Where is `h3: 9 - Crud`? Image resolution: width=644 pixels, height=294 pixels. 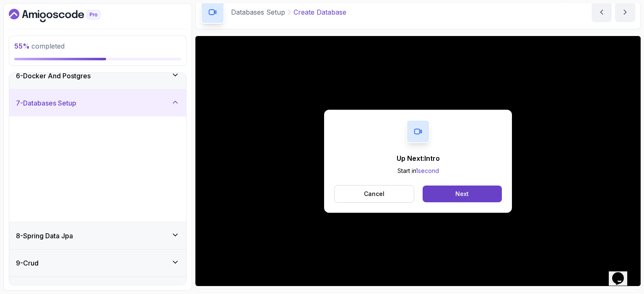
h3: 9 - Crud is located at coordinates (27, 263).